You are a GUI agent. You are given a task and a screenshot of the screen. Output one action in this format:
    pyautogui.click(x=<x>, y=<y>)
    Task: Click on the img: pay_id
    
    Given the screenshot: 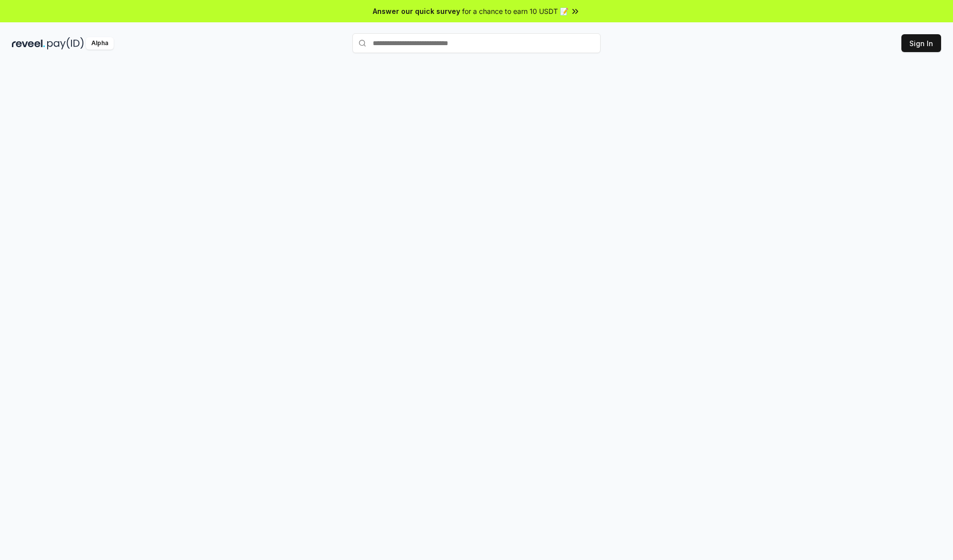 What is the action you would take?
    pyautogui.click(x=66, y=43)
    